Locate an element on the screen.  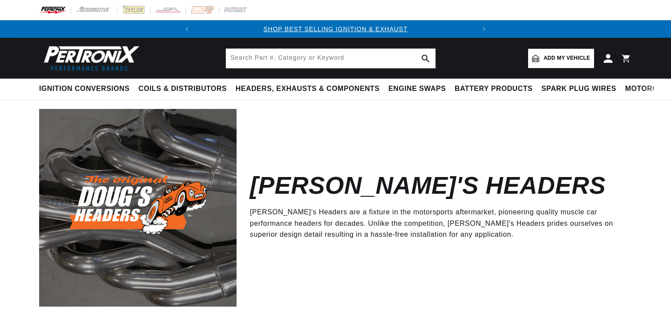
div: Announcement is located at coordinates (335, 29).